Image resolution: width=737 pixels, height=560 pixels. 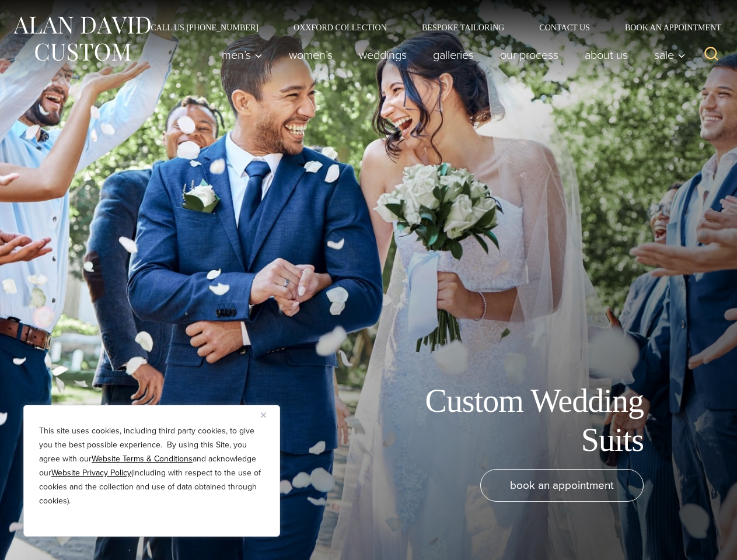 What do you see at coordinates (142, 459) in the screenshot?
I see `u: Website Terms & Conditions` at bounding box center [142, 459].